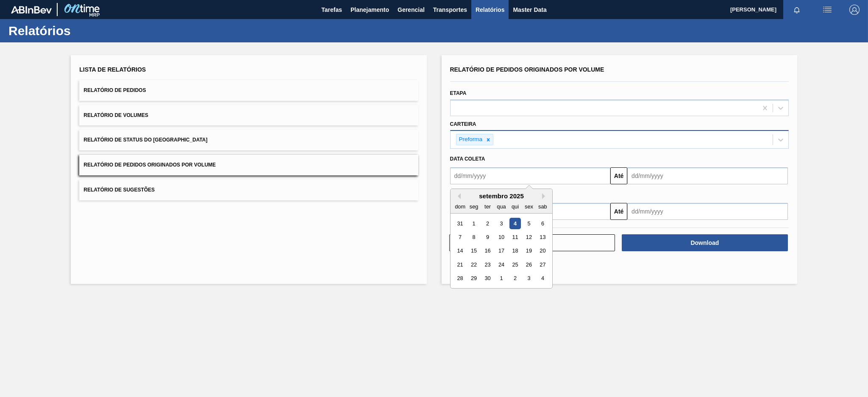 This screenshot has width=868, height=397. What do you see at coordinates (119, 189) in the screenshot?
I see `span: Relatório de Sugestões` at bounding box center [119, 189].